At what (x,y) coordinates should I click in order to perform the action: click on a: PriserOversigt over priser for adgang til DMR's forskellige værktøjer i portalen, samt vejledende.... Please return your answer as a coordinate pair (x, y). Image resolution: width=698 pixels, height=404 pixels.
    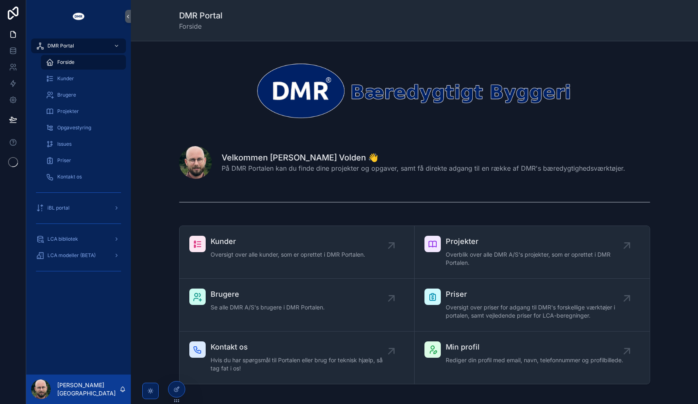
    Looking at the image, I should click on (532, 305).